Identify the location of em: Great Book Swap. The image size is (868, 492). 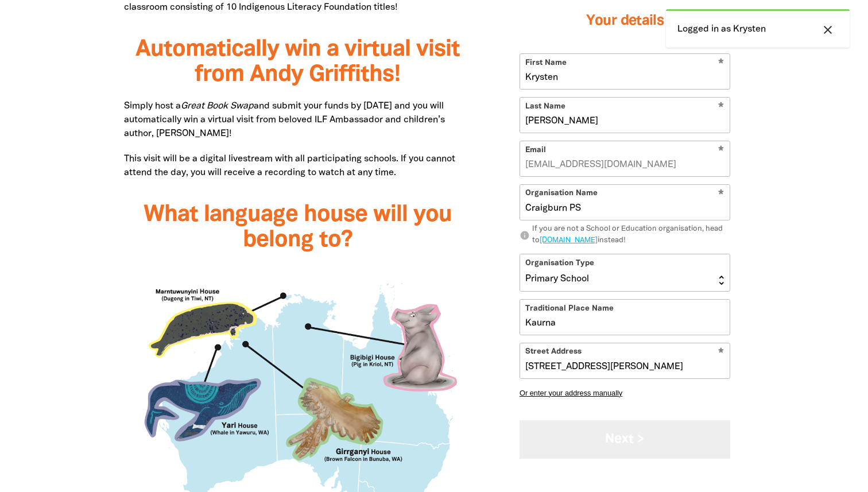
(217, 106).